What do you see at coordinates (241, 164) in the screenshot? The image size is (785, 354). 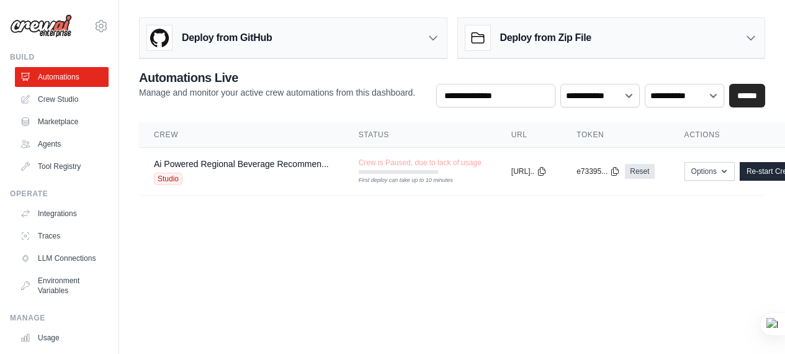 I see `a: Ai Powered Regional Beverage Recommen...` at bounding box center [241, 164].